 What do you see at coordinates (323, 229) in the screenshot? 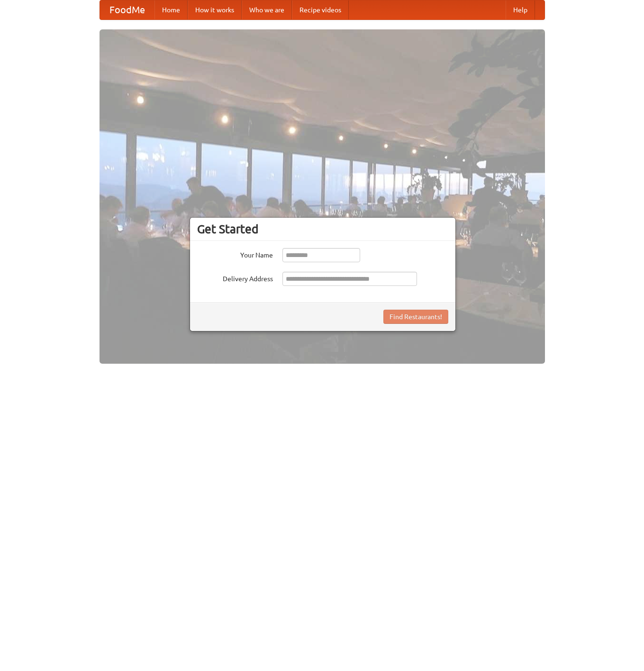
I see `h3: Get Started` at bounding box center [323, 229].